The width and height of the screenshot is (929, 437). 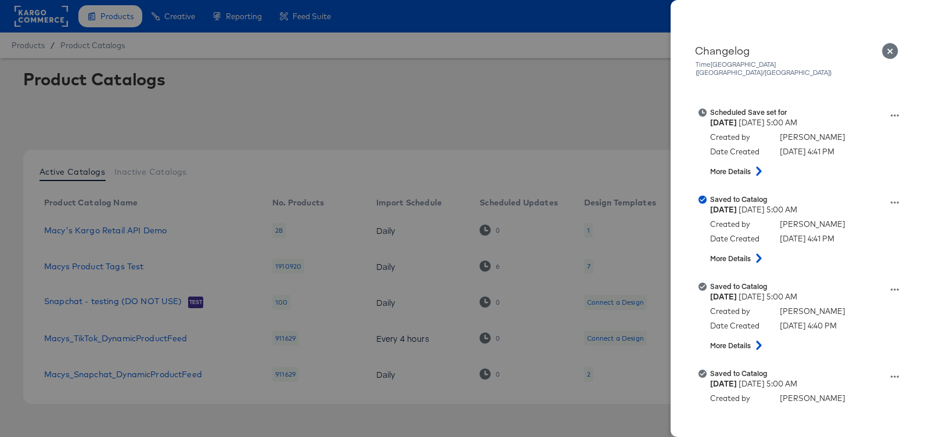 What do you see at coordinates (749, 112) in the screenshot?
I see `strong: Scheduled Save set for` at bounding box center [749, 112].